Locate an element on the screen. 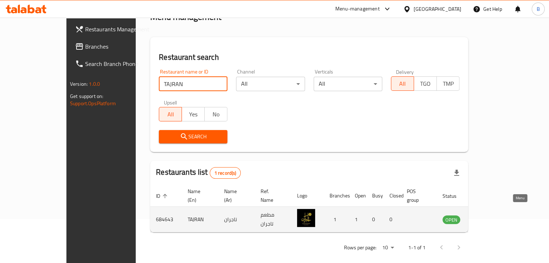 The width and height of the screenshot is (549, 263). span: ID is located at coordinates (163, 196).